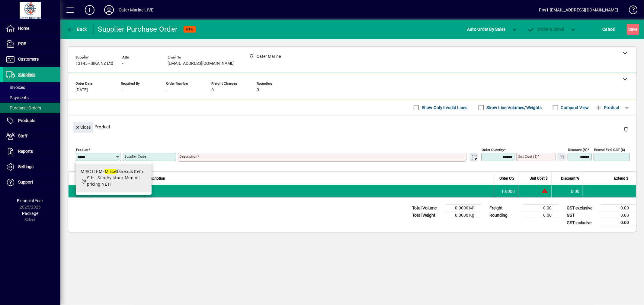 The image size is (644, 305). What do you see at coordinates (77, 29) in the screenshot?
I see `button: Back` at bounding box center [77, 29].